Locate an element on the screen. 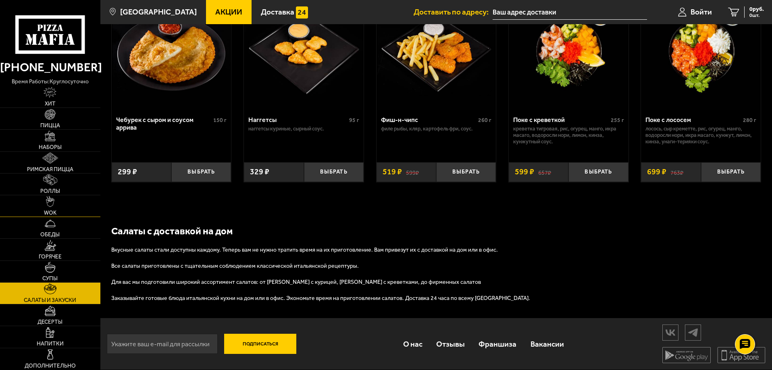  div: Поке с креветкой is located at coordinates (561, 120).